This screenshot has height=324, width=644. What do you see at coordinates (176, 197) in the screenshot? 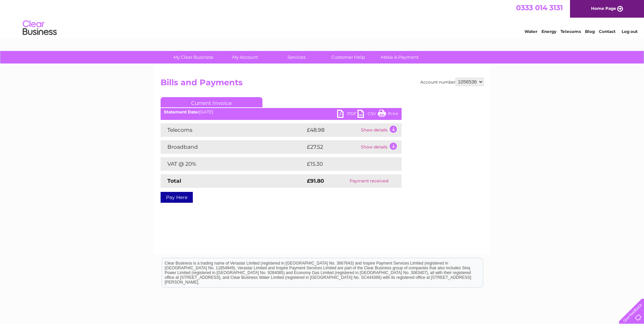
I see `a: Pay Here` at bounding box center [176, 197].